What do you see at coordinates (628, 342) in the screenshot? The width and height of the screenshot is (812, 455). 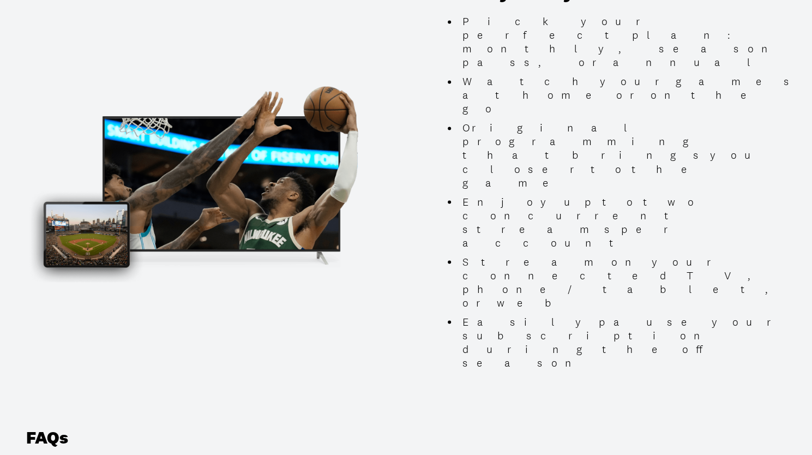 I see `li: Easily pause your subscription during the off season` at bounding box center [628, 342].